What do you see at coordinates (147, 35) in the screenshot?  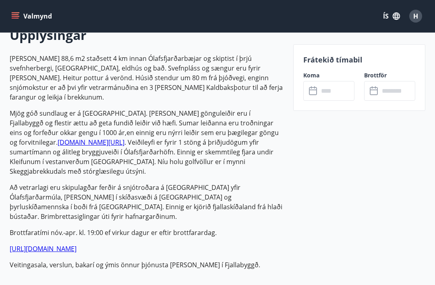 I see `h2: Upplýsingar` at bounding box center [147, 35].